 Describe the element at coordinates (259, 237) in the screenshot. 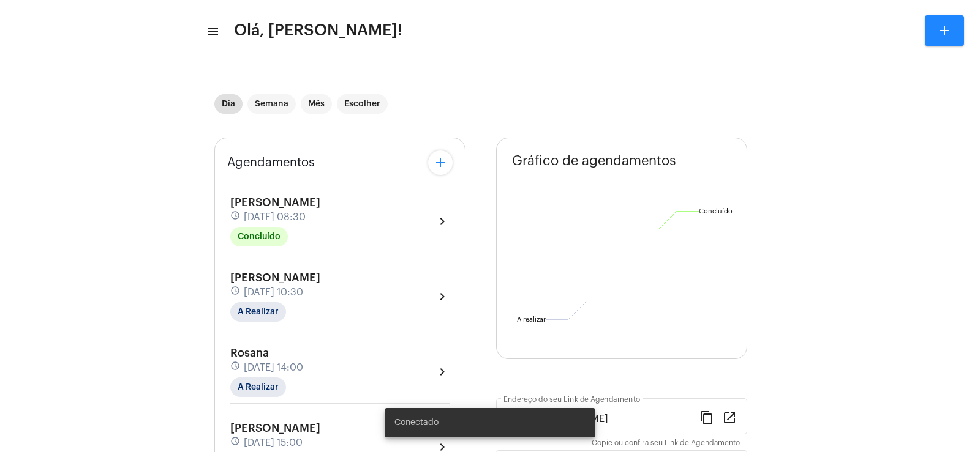

I see `mat-chip: Concluído` at that location.